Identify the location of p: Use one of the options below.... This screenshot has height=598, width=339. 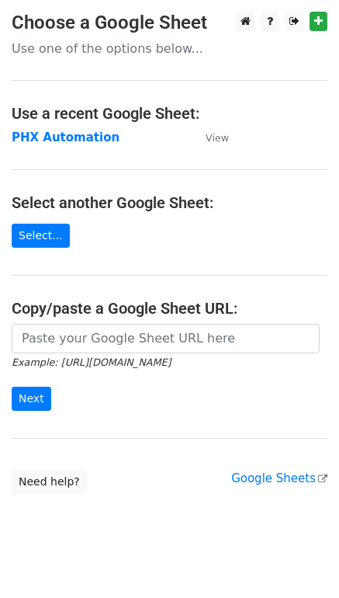
(169, 48).